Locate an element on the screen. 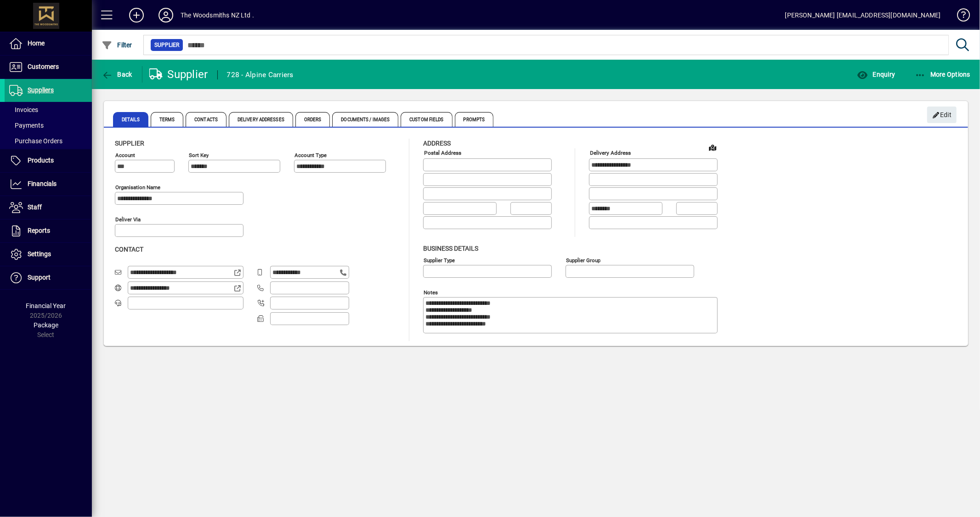 The image size is (980, 517). span: Terms is located at coordinates (167, 120).